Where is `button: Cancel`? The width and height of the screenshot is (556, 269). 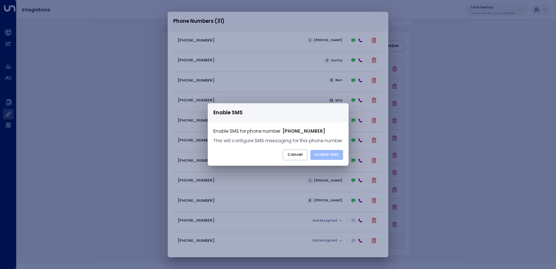 button: Cancel is located at coordinates (295, 155).